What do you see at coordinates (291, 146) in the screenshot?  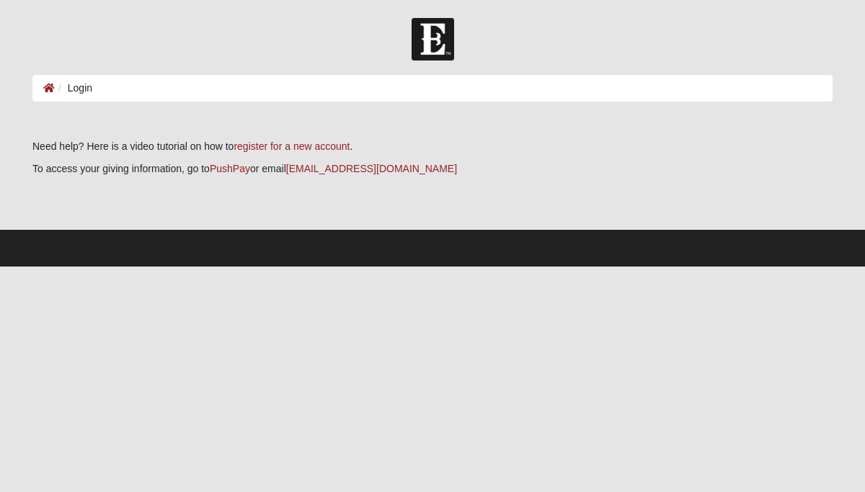 I see `a: register for a new account` at bounding box center [291, 146].